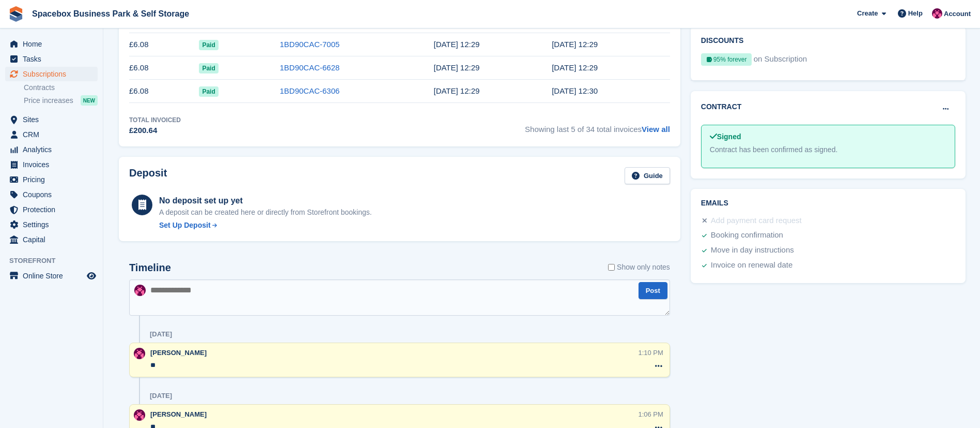  I want to click on h2: Discounts, so click(828, 41).